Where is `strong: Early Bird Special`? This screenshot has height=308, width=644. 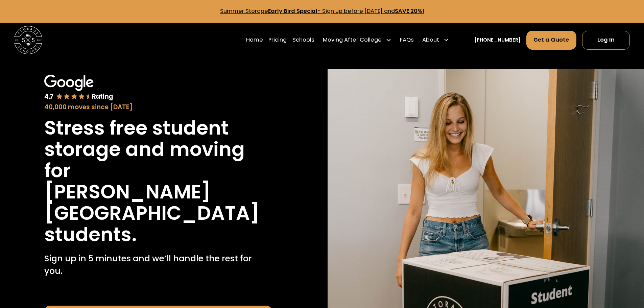 strong: Early Bird Special is located at coordinates (293, 11).